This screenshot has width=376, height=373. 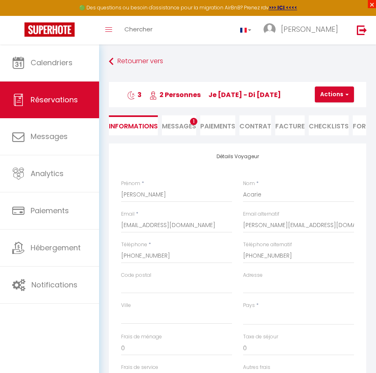 What do you see at coordinates (290, 125) in the screenshot?
I see `li: Facture` at bounding box center [290, 125].